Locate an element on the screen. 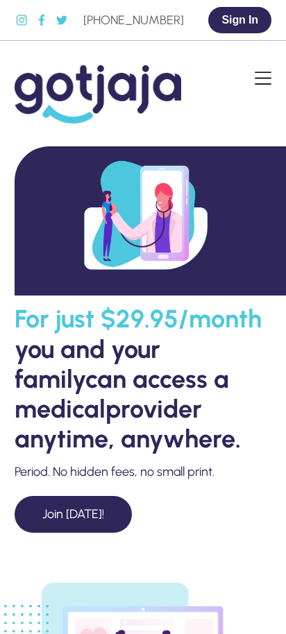 This screenshot has width=286, height=634. img: menu is located at coordinates (263, 78).